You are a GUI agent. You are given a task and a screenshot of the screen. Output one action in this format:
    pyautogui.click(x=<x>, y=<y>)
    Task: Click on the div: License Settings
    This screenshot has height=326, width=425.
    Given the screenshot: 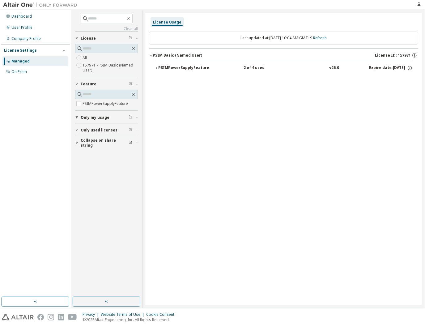 What is the action you would take?
    pyautogui.click(x=20, y=50)
    